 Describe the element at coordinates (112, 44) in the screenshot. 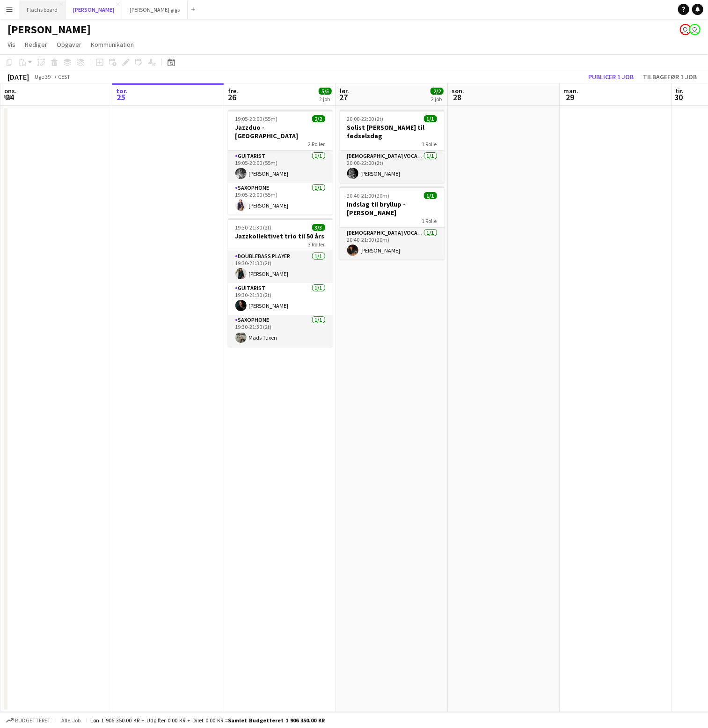

I see `a: Kommunikation` at that location.